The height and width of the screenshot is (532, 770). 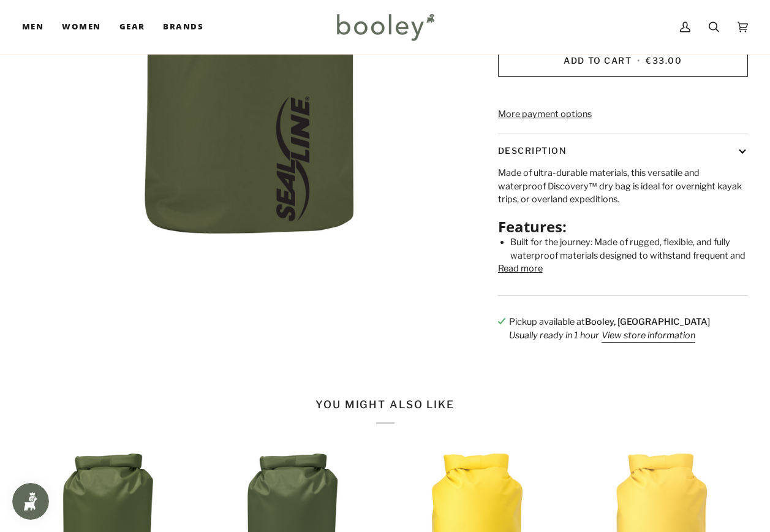 I want to click on img: Booley, so click(x=385, y=27).